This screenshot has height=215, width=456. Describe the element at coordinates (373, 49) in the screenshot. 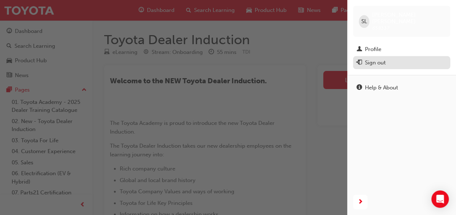

I see `div: Profile` at that location.